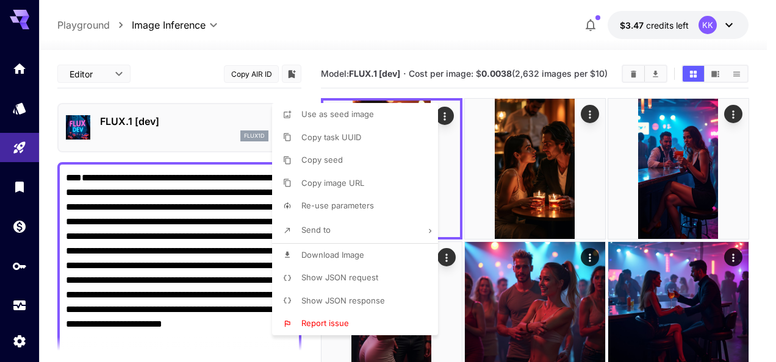 The image size is (776, 362). What do you see at coordinates (332, 183) in the screenshot?
I see `span: Copy image URL` at bounding box center [332, 183].